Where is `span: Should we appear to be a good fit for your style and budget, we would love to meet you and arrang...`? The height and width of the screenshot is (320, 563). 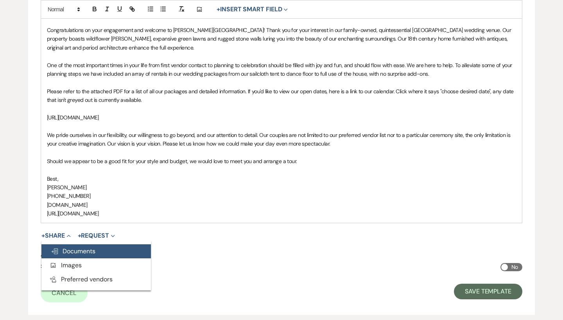
span: Should we appear to be a good fit for your style and budget, we would love to meet you and arrang... is located at coordinates (172, 161).